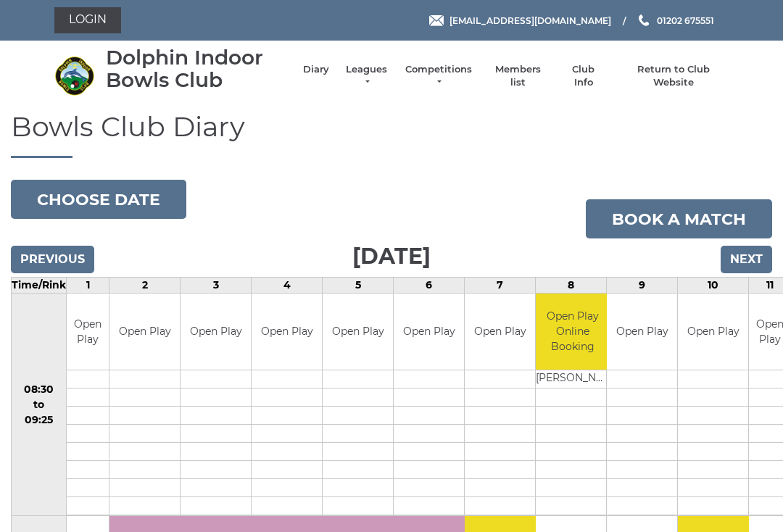  Describe the element at coordinates (39, 404) in the screenshot. I see `td: 08:30 to 09:25` at that location.